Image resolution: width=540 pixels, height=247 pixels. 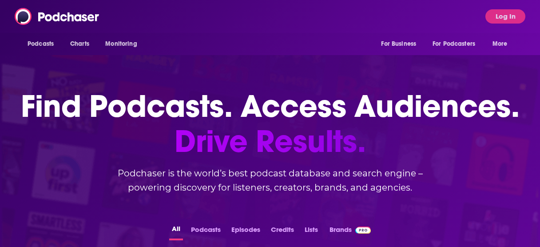 What do you see at coordinates (282, 231) in the screenshot?
I see `button: Credits` at bounding box center [282, 231].